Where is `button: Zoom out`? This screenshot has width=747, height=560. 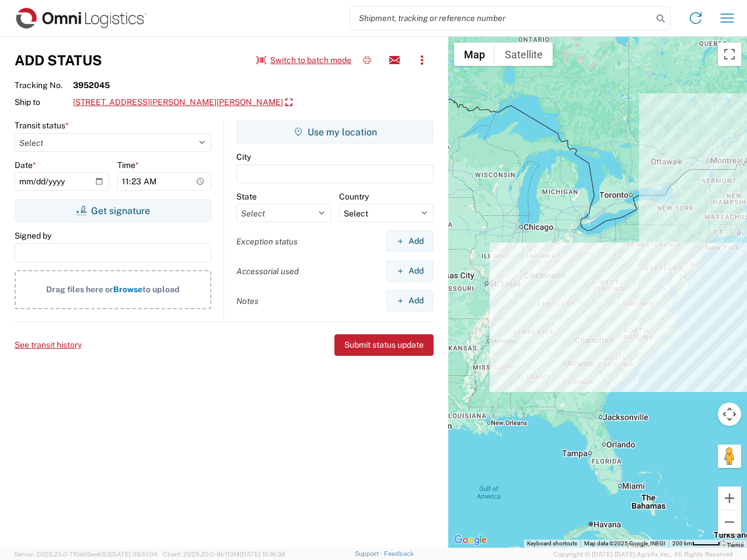 button: Zoom out is located at coordinates (730, 522).